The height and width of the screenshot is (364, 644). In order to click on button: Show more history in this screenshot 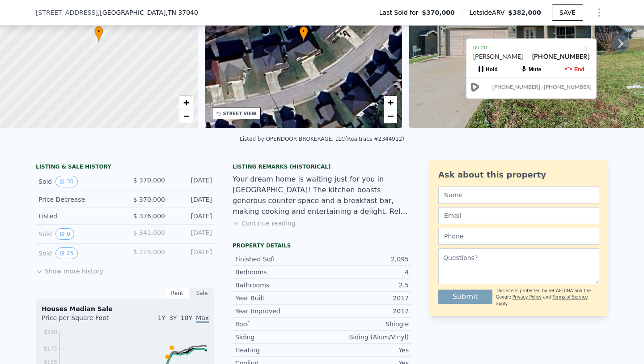, I will do `click(69, 269)`.